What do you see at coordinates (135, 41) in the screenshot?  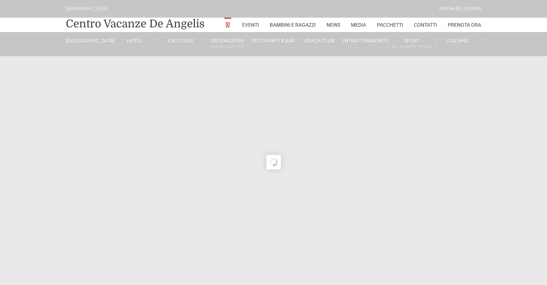 I see `a: Hotel` at bounding box center [135, 41].